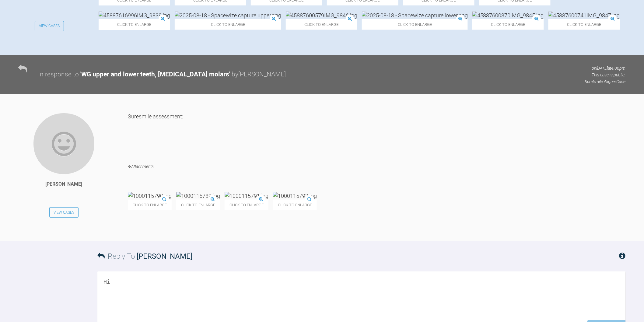 The image size is (644, 322). I want to click on p: This case is public., so click(605, 75).